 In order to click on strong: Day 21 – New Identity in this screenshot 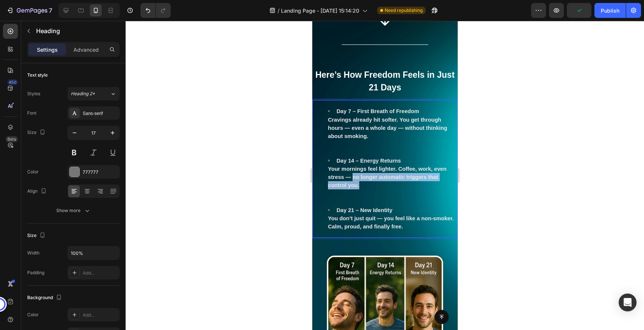, I will do `click(52, 189)`.